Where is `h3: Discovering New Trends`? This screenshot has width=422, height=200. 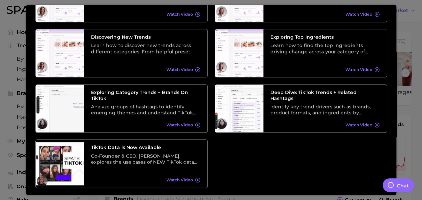
h3: Discovering New Trends is located at coordinates (146, 37).